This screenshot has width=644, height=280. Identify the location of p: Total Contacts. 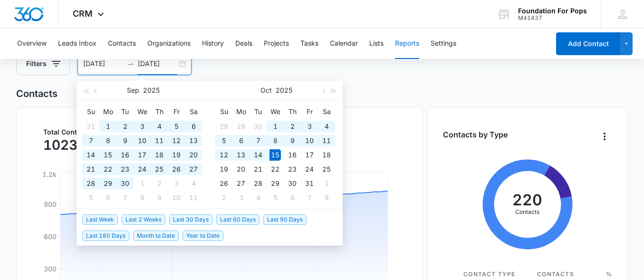
(67, 132).